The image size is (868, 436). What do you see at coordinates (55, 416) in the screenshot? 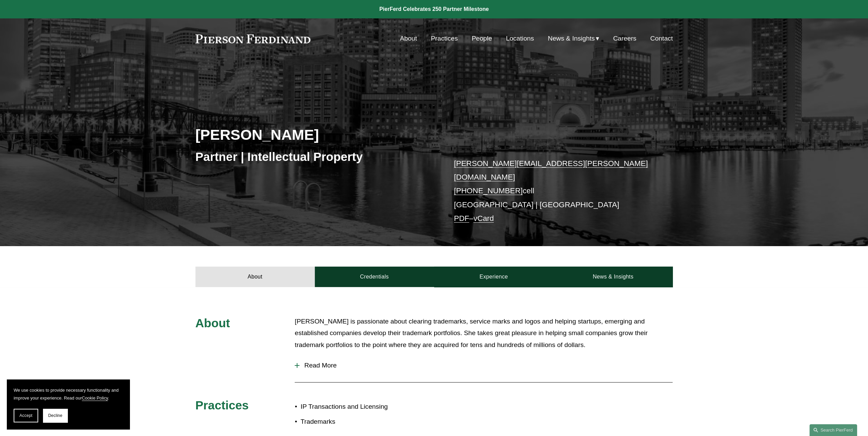
I see `span: Decline` at bounding box center [55, 416].